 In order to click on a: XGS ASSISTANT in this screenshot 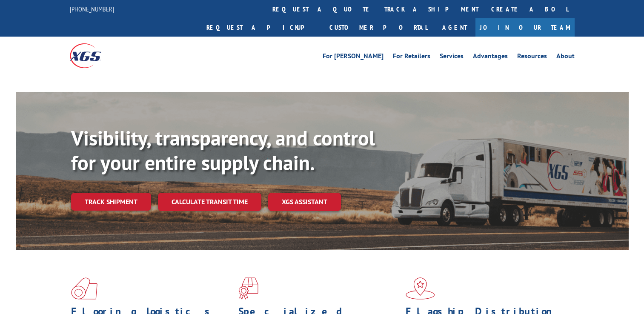, I will do `click(304, 202)`.